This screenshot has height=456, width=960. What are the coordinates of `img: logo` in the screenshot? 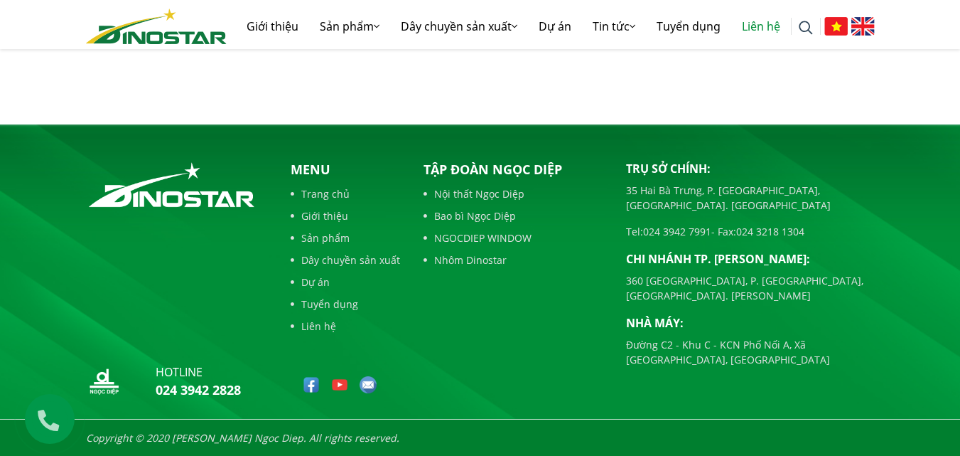 It's located at (156, 26).